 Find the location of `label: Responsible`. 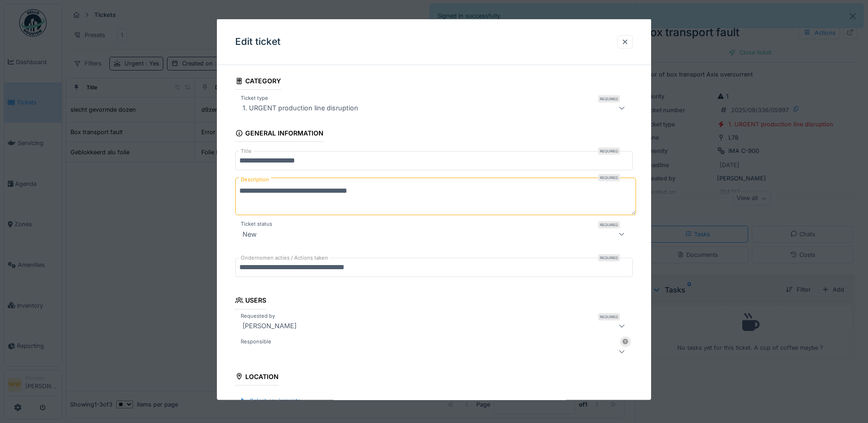

label: Responsible is located at coordinates (255, 341).